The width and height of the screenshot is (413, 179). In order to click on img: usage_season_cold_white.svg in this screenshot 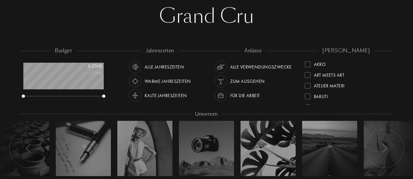, I will do `click(135, 95)`.